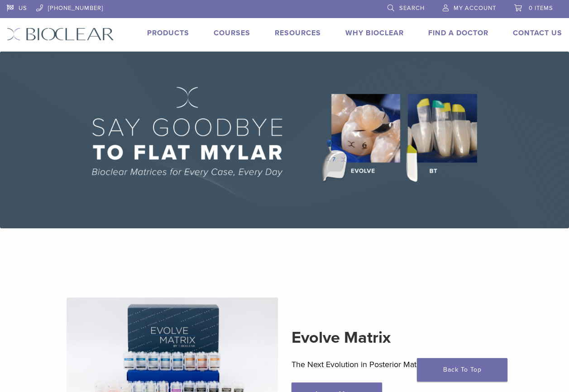 Image resolution: width=569 pixels, height=392 pixels. Describe the element at coordinates (375, 33) in the screenshot. I see `a: Why Bioclear` at that location.